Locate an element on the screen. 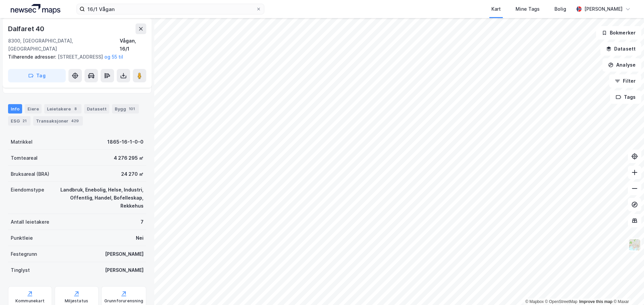  div: Dalfaret 40 is located at coordinates (27, 29).